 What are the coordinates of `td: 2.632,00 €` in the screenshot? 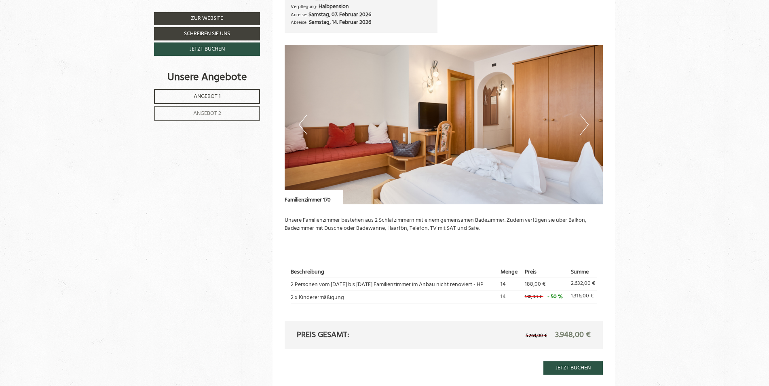 It's located at (582, 284).